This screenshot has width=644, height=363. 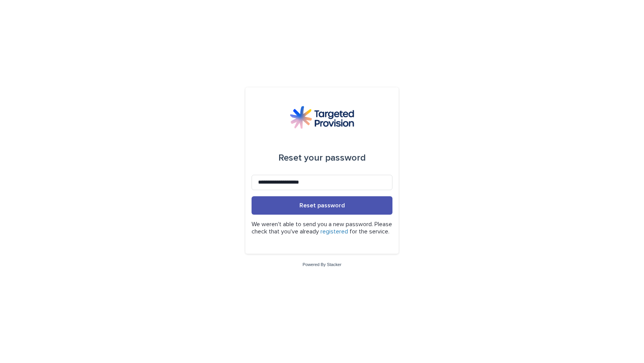 What do you see at coordinates (321, 264) in the screenshot?
I see `a: Powered By Stacker` at bounding box center [321, 264].